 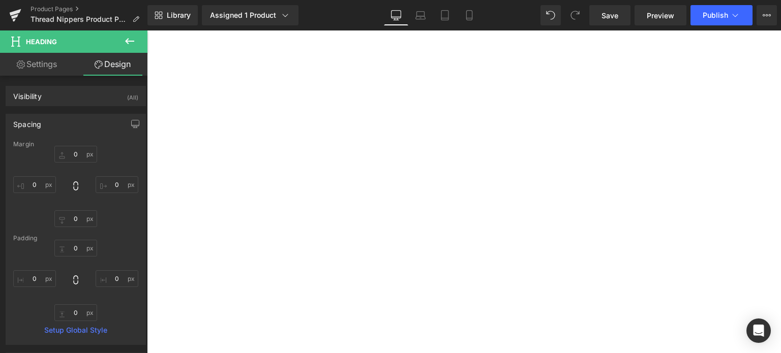 I want to click on button: Redo, so click(x=575, y=15).